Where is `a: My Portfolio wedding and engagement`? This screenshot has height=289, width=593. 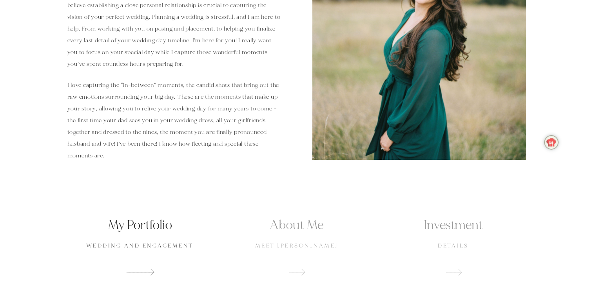 a: My Portfolio wedding and engagement is located at coordinates (140, 247).